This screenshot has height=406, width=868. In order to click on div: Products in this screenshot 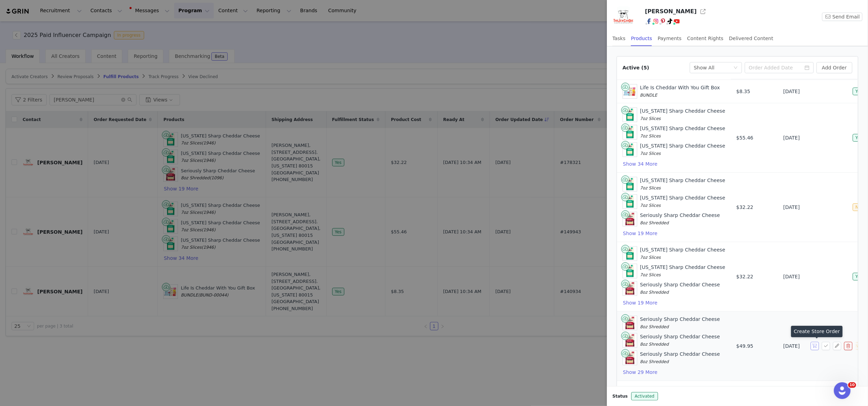, I will do `click(642, 39)`.